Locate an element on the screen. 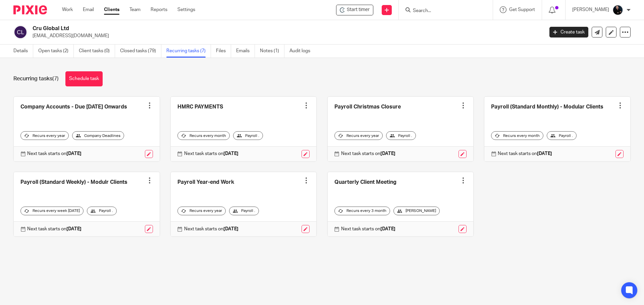 The width and height of the screenshot is (644, 305). a: Team is located at coordinates (135, 10).